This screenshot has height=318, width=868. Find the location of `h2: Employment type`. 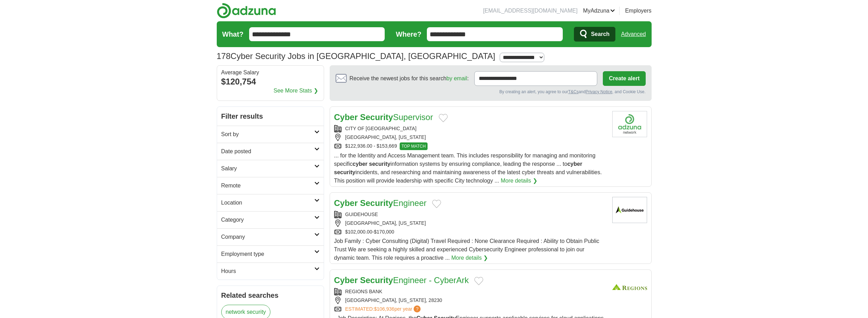

h2: Employment type is located at coordinates (267, 254).